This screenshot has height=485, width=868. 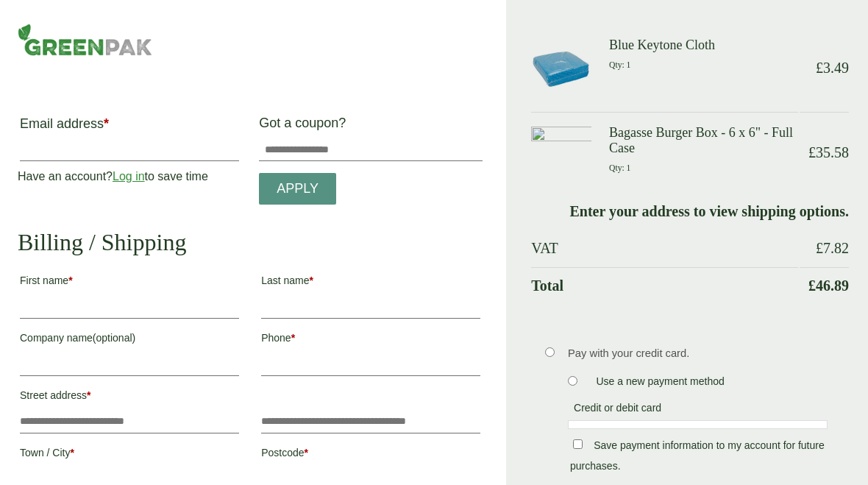 What do you see at coordinates (832, 248) in the screenshot?
I see `bdi: 7.82` at bounding box center [832, 248].